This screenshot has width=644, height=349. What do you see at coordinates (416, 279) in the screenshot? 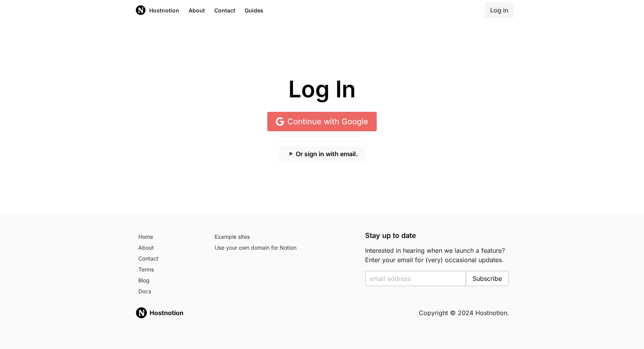
I see `input: Enter your email to subscribe to the email list and be notified when we launch` at bounding box center [416, 279].